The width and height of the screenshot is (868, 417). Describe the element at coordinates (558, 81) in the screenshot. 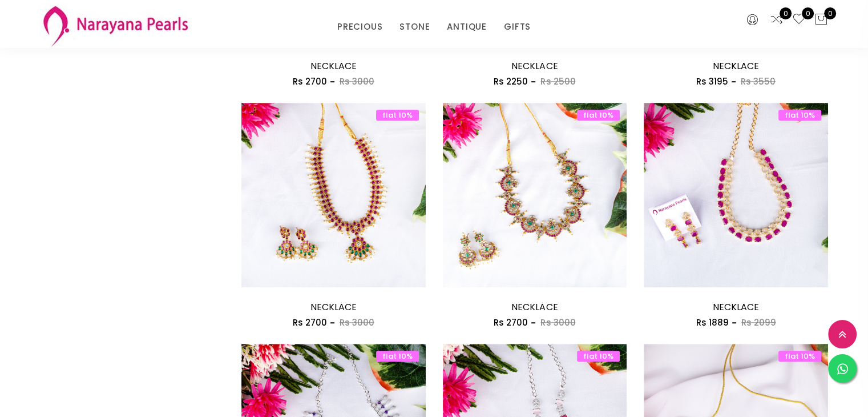

I see `span: Rs 2500` at that location.